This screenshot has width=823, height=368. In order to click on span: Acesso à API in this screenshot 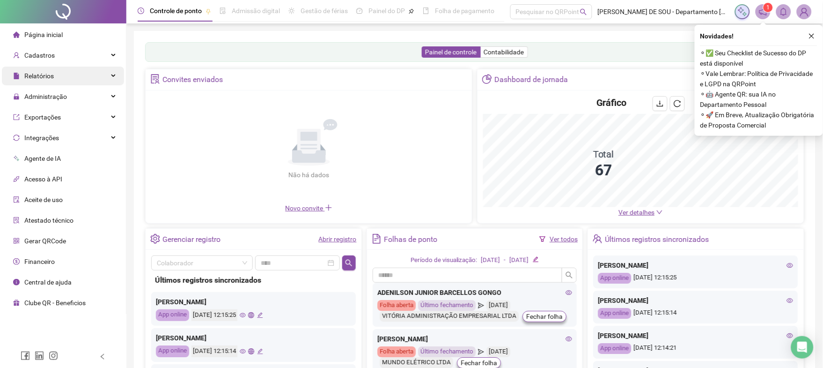, I will do `click(43, 179)`.